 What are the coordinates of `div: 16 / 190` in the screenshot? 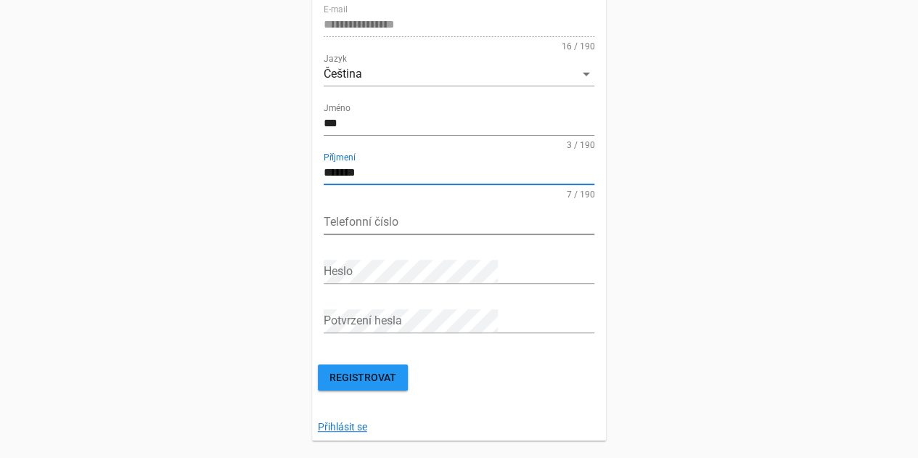 It's located at (578, 46).